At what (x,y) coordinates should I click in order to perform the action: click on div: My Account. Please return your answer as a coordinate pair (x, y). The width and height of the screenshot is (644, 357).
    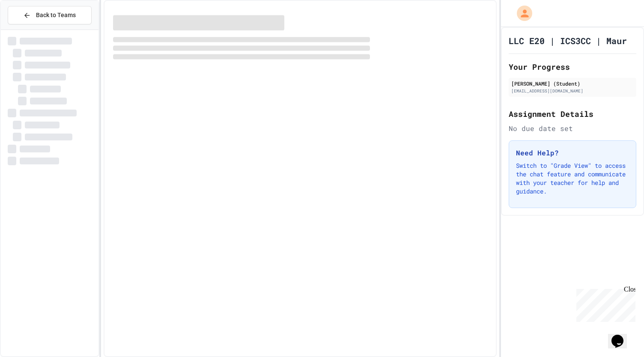
    Looking at the image, I should click on (521, 13).